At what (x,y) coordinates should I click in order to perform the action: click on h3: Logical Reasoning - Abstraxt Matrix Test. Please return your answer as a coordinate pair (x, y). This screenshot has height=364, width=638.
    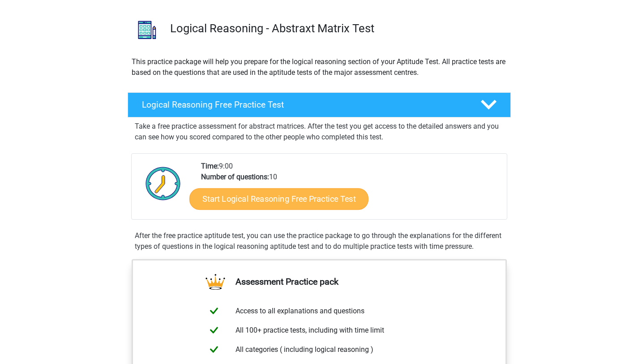
    Looking at the image, I should click on (337, 28).